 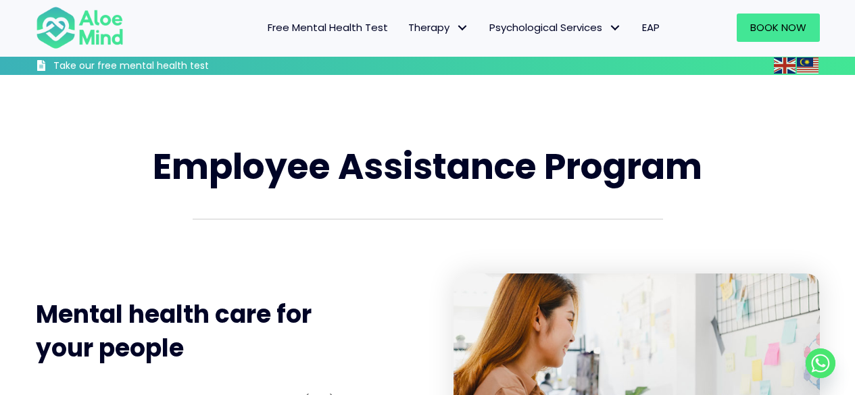 What do you see at coordinates (808, 65) in the screenshot?
I see `a: Malay` at bounding box center [808, 65].